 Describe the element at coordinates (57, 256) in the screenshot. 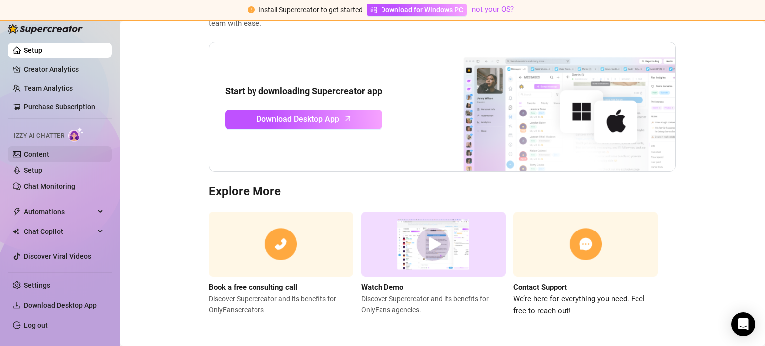

I see `a: Discover Viral Videos` at that location.